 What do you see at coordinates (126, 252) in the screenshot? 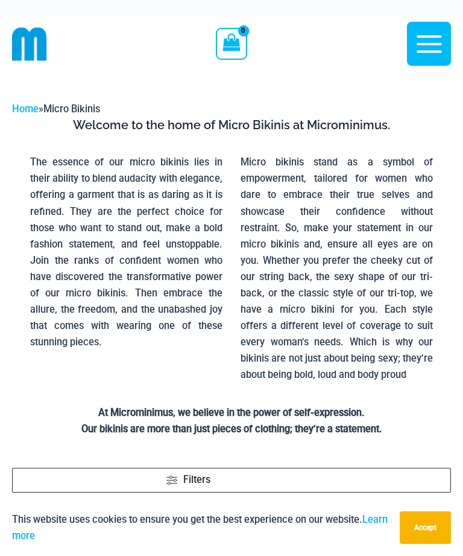
I see `p: The essence of our micro bikinis lies in their ability to blend audacity with elegance, offering ...` at bounding box center [126, 252].